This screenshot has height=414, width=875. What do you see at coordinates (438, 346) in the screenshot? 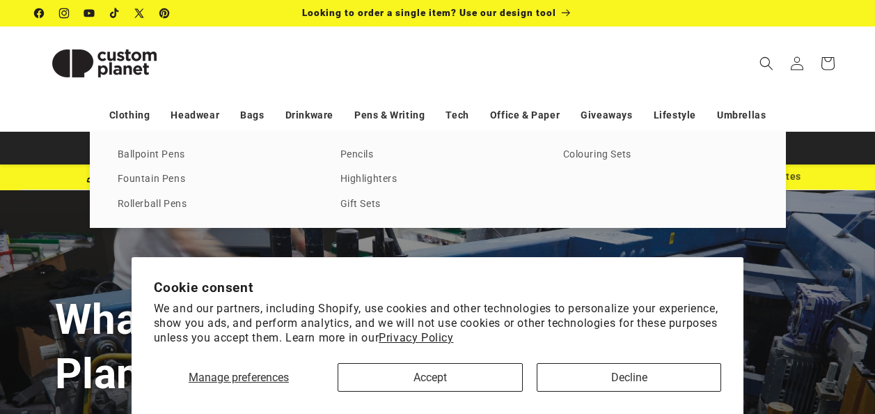
I see `h1: What is Screen Printing - Custom Planet's Comprehensive Guide` at bounding box center [438, 346].